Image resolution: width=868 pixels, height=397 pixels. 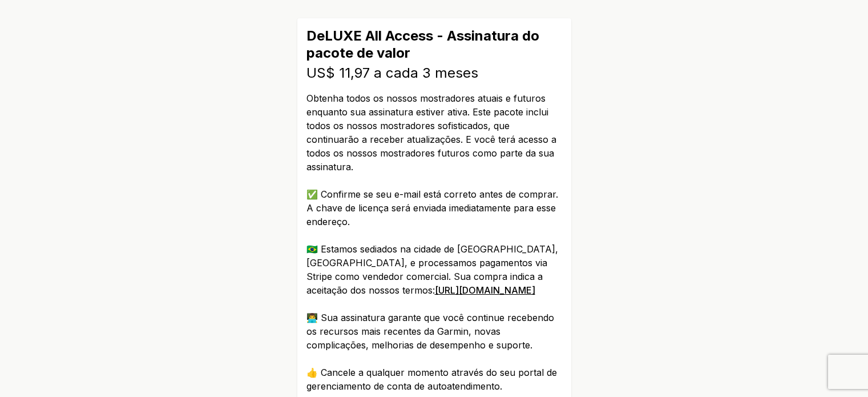 What do you see at coordinates (432, 133) in the screenshot?
I see `font: Obtenha todos os nossos mostradores atuais e futuros enquanto sua assinatura estiver ativa. Este ...` at bounding box center [432, 133].